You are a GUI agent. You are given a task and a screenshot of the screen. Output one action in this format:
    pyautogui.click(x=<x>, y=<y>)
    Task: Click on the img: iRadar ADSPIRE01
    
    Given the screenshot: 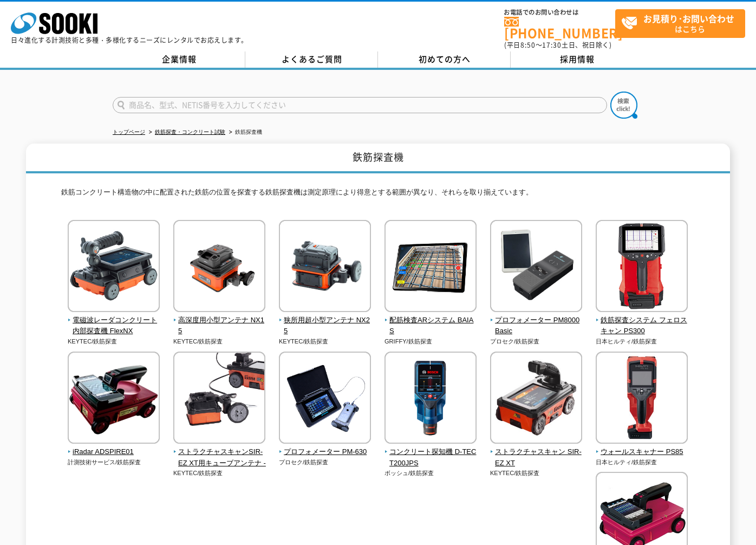 What is the action you would take?
    pyautogui.click(x=114, y=399)
    